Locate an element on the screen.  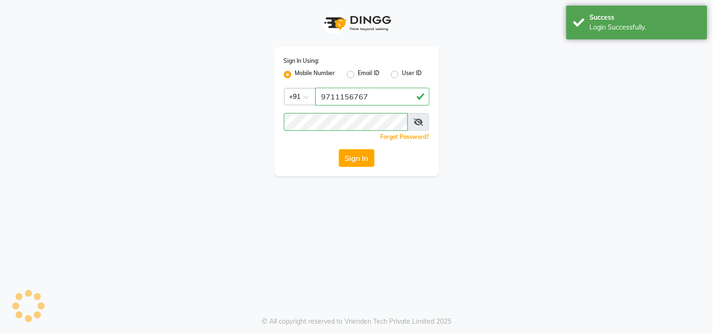
div: Success is located at coordinates (644, 17).